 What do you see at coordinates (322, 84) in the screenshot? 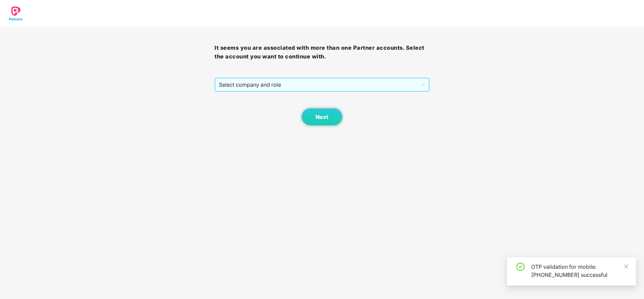
I see `span: Select company and role` at bounding box center [322, 84].